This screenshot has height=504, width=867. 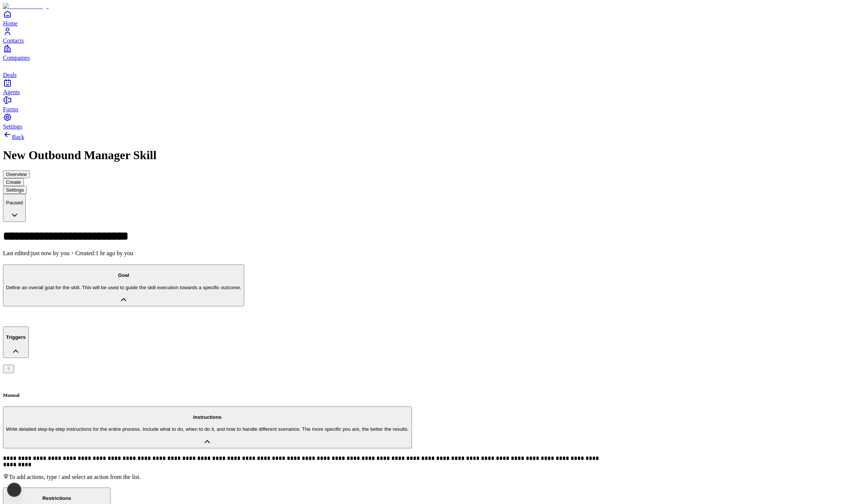 What do you see at coordinates (434, 87) in the screenshot?
I see `a: Agents` at bounding box center [434, 87].